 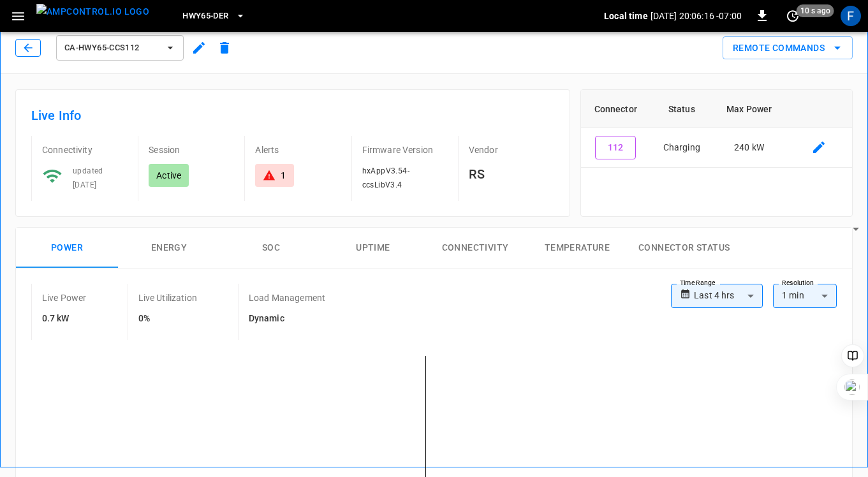 What do you see at coordinates (287, 319) in the screenshot?
I see `h6: Dynamic` at bounding box center [287, 319].